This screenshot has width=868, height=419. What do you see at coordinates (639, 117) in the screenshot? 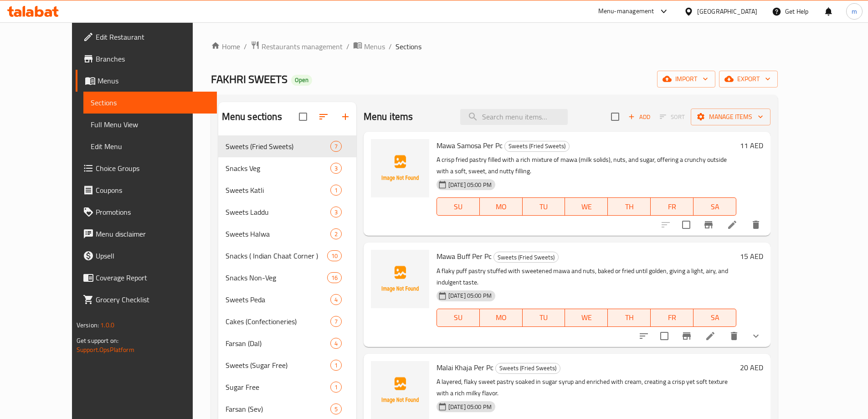
I see `span: Add` at bounding box center [639, 117].